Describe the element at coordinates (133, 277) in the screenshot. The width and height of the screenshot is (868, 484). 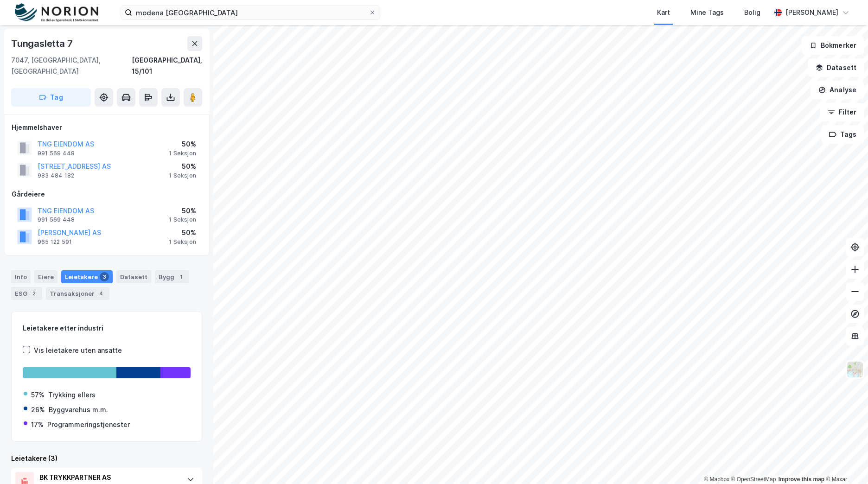
I see `div: Datasett` at that location.